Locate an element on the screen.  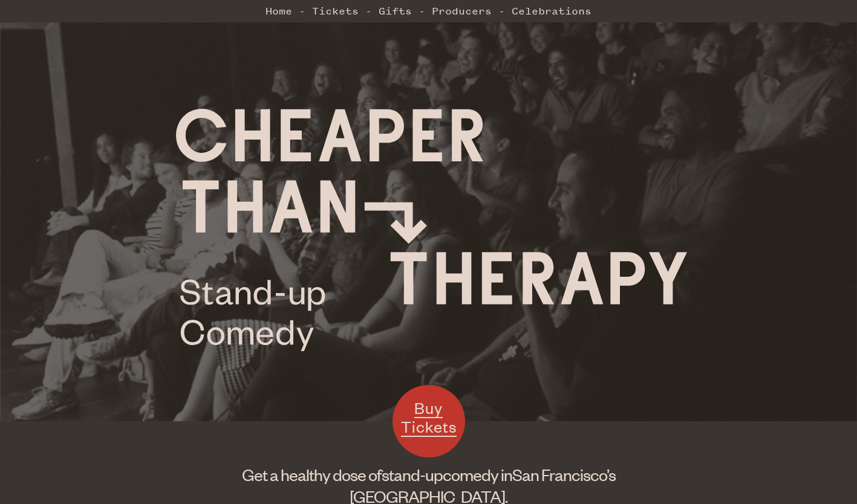
span: stand-up is located at coordinates (412, 475).